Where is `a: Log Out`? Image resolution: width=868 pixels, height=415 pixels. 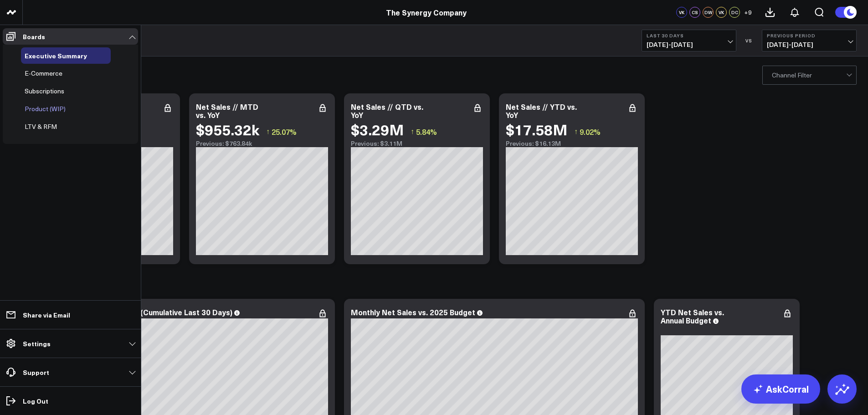 a: Log Out is located at coordinates (70, 400).